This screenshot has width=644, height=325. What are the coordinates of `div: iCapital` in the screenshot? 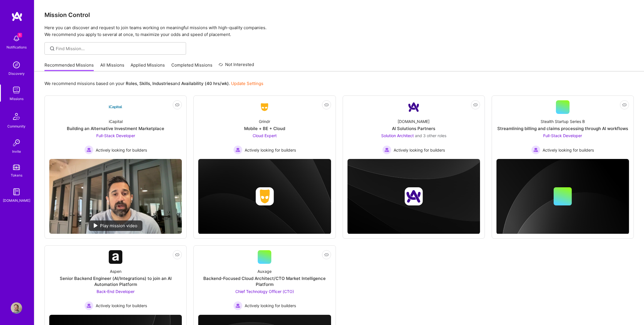 It's located at (115, 121).